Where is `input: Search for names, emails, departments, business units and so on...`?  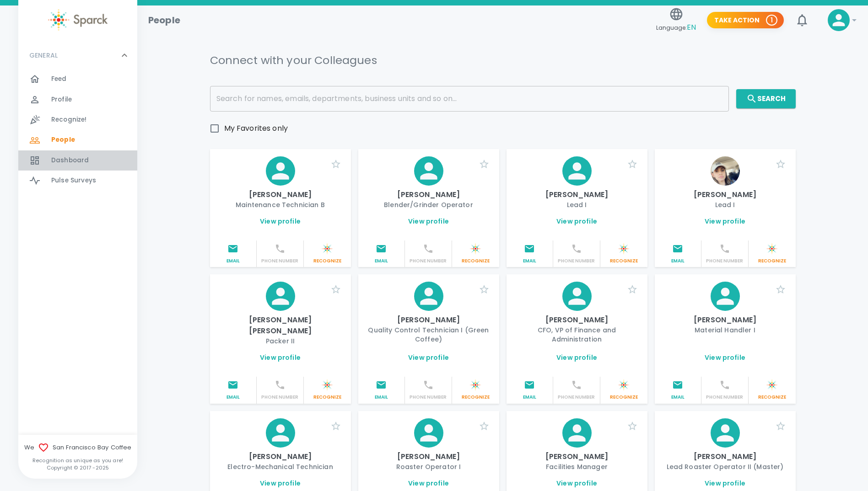
input: Search for names, emails, departments, business units and so on... is located at coordinates (470, 99).